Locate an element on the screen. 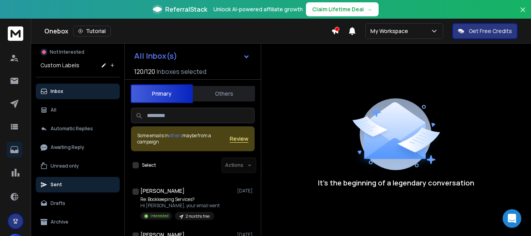 The image size is (531, 236). div: Some emails in maybe from a campaign is located at coordinates (184, 139).